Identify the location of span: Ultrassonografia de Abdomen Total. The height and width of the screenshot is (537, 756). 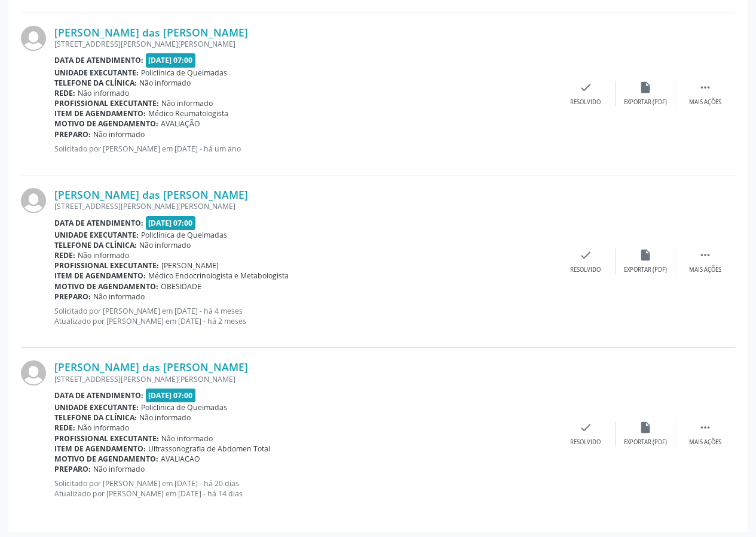
(210, 448).